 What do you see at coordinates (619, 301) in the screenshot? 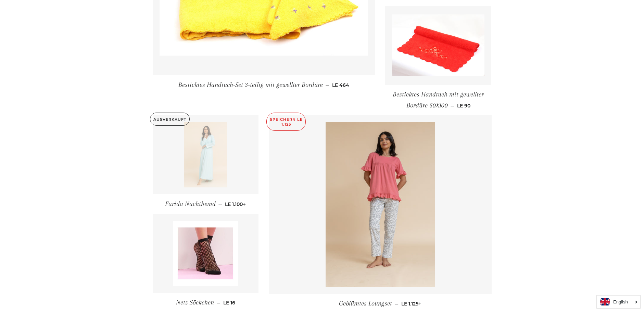
I see `a: English` at bounding box center [619, 301].